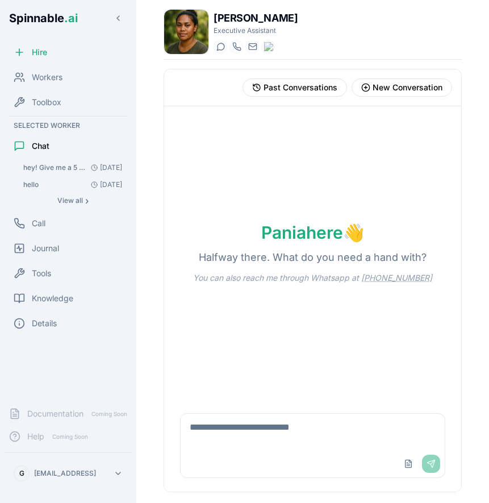  What do you see at coordinates (44, 323) in the screenshot?
I see `span: Details` at bounding box center [44, 323].